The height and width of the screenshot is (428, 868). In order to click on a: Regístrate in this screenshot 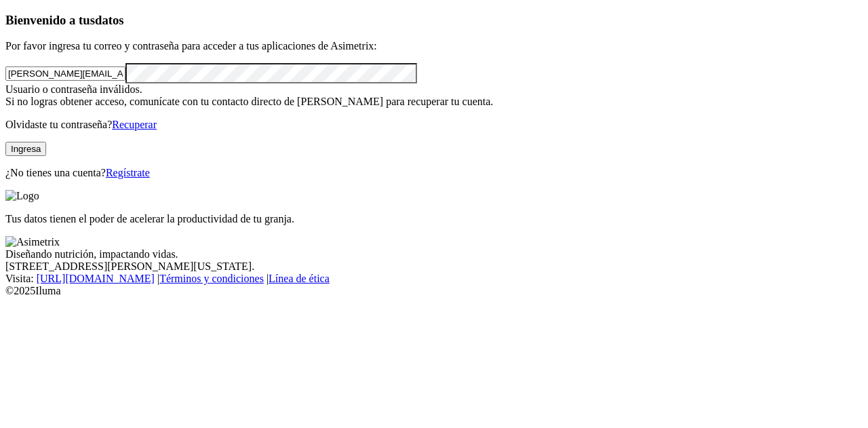, I will do `click(128, 172)`.